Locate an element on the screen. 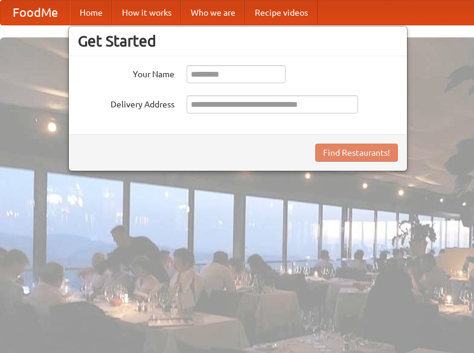 Image resolution: width=474 pixels, height=353 pixels. label: Delivery Address is located at coordinates (126, 103).